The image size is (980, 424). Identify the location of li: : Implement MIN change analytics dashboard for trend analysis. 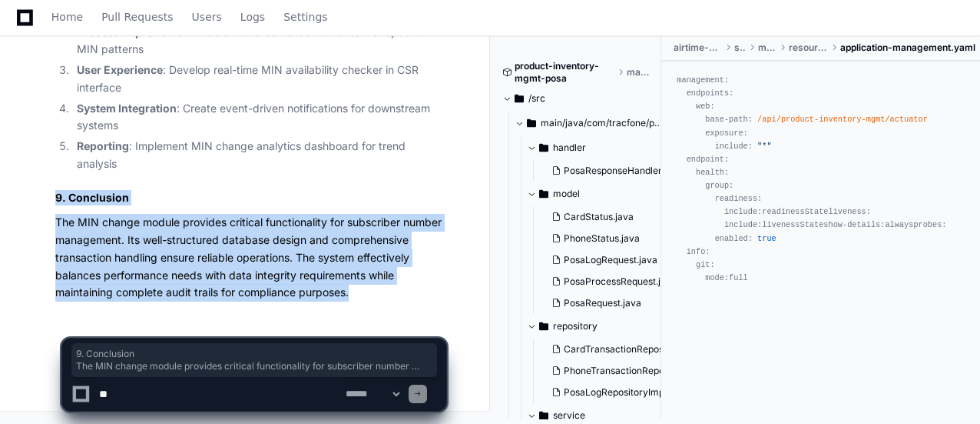
(259, 156).